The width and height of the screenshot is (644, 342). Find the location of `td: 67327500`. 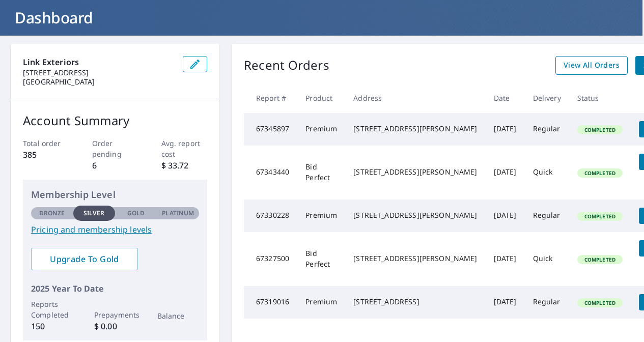

td: 67327500 is located at coordinates (270, 259).